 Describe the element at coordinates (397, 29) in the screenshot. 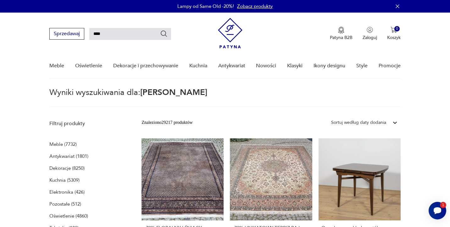

I see `div: 0` at that location.